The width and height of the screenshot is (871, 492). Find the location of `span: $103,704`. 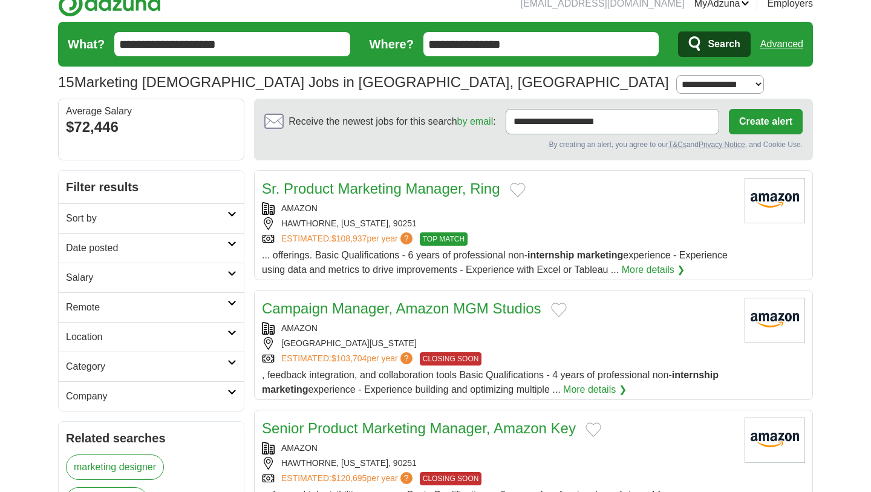

span: $103,704 is located at coordinates (349, 358).